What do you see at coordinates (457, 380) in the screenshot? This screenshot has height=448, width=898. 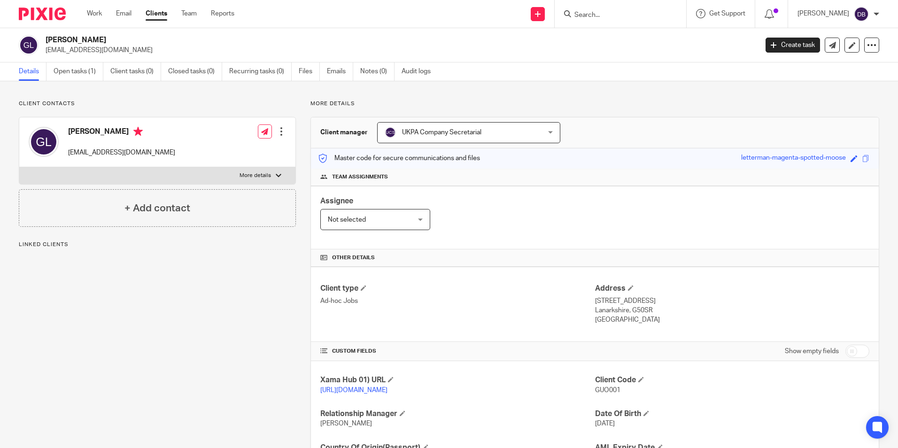 I see `h4: Xama Hub 01) URL` at bounding box center [457, 380].